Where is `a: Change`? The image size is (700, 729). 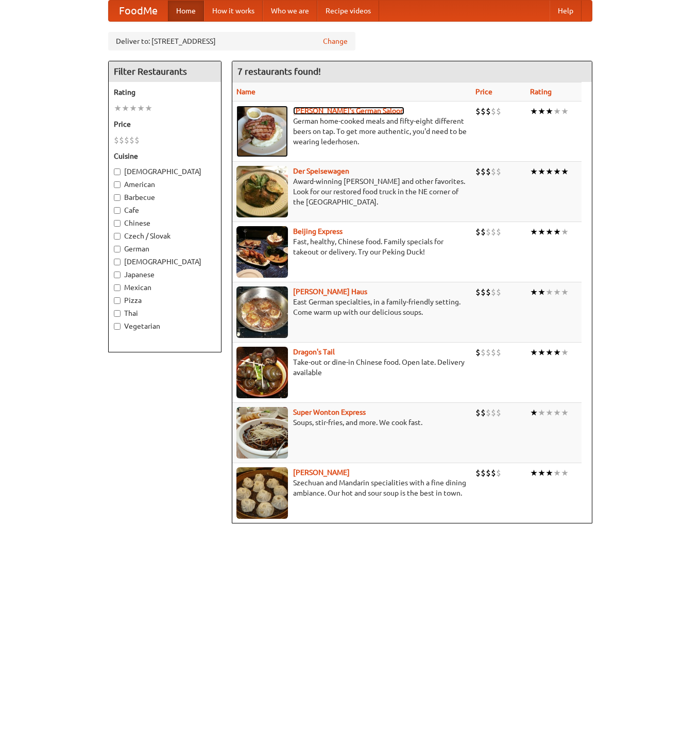 a: Change is located at coordinates (335, 42).